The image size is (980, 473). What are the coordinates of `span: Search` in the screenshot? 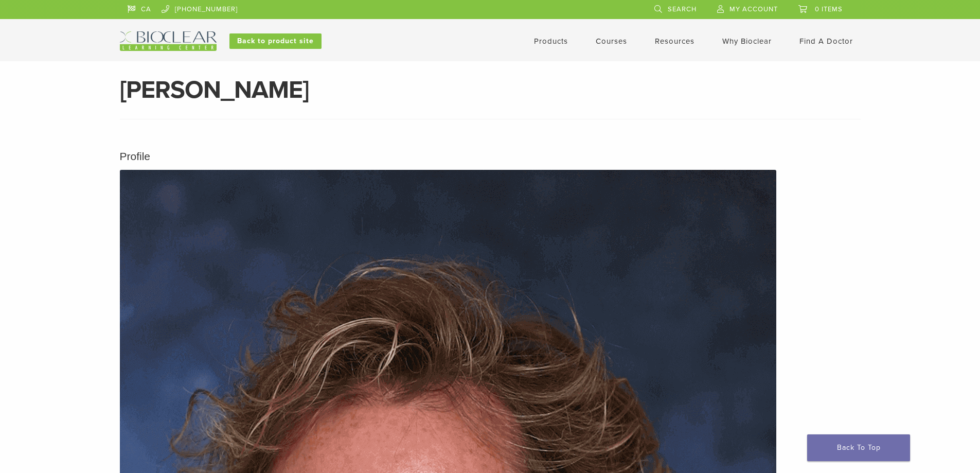 It's located at (682, 9).